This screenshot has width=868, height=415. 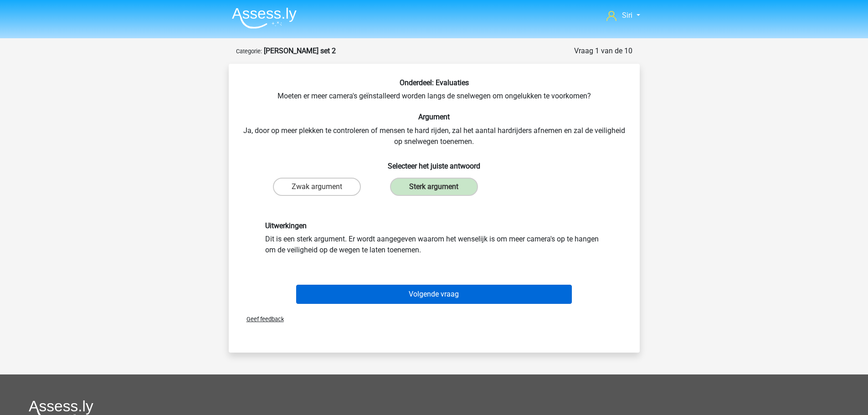 I want to click on small: Categorie:, so click(x=249, y=51).